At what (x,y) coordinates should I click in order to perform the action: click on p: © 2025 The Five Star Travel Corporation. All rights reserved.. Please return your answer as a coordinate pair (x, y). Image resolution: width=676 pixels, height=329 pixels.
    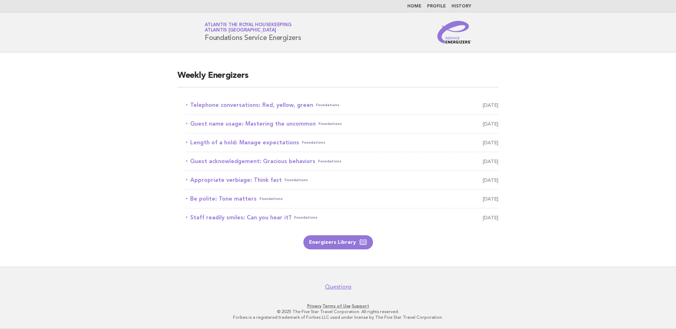
    Looking at the image, I should click on (338, 311).